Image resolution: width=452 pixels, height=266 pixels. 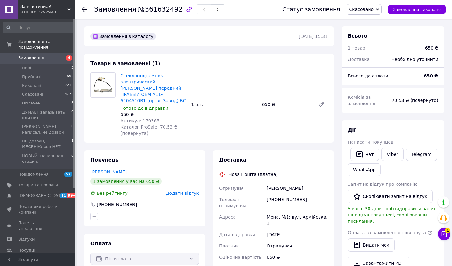 What do you see at coordinates (32, 103) in the screenshot?
I see `span: Оплачені` at bounding box center [32, 103].